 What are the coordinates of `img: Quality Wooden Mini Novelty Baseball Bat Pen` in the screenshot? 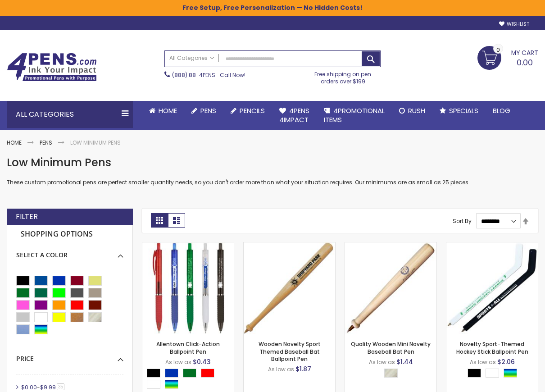 It's located at (391, 288).